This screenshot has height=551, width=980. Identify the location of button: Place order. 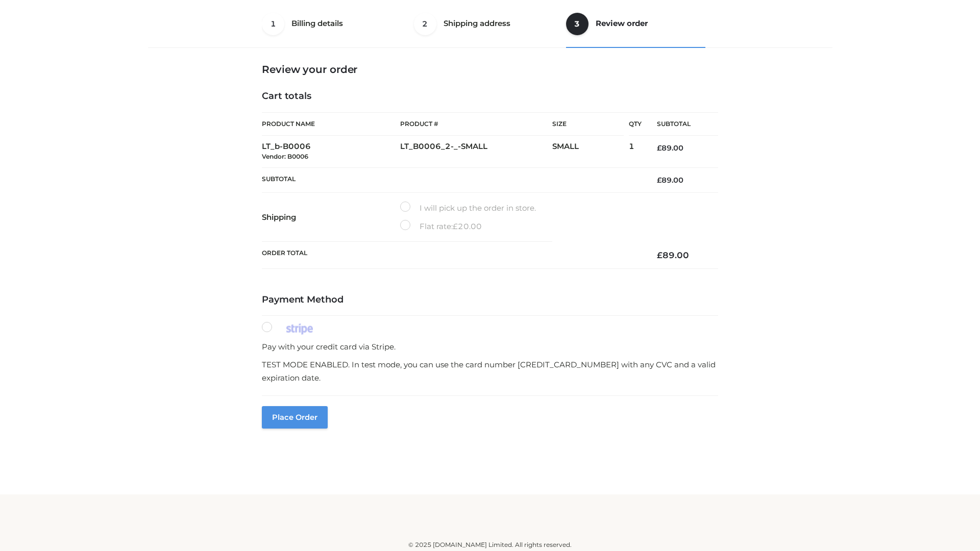
(294, 417).